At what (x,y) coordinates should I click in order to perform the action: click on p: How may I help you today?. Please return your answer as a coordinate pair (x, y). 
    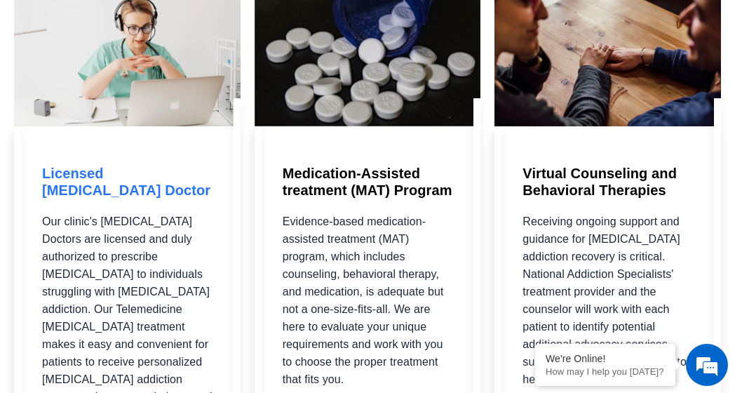
    Looking at the image, I should click on (605, 371).